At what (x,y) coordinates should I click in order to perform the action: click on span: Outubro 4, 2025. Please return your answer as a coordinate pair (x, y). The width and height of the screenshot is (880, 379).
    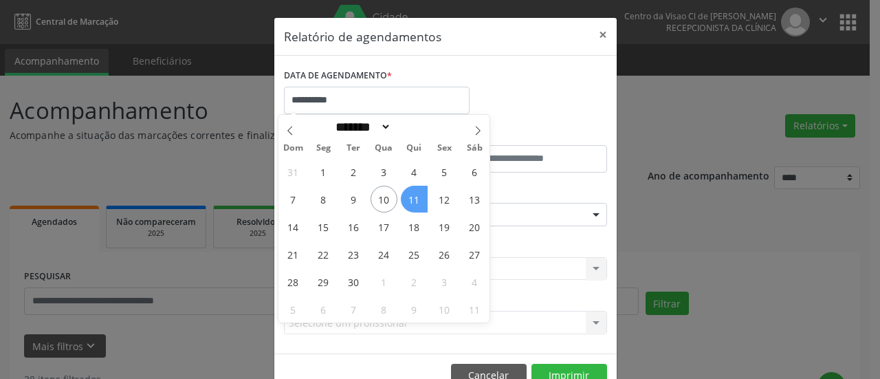
    Looking at the image, I should click on (474, 281).